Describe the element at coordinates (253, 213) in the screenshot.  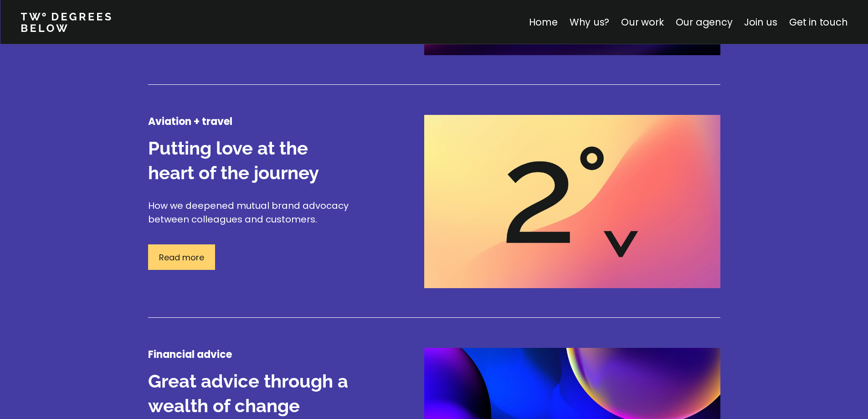
I see `p: How we deepened mutual brand advocacy between colleagues and customers.` at that location.